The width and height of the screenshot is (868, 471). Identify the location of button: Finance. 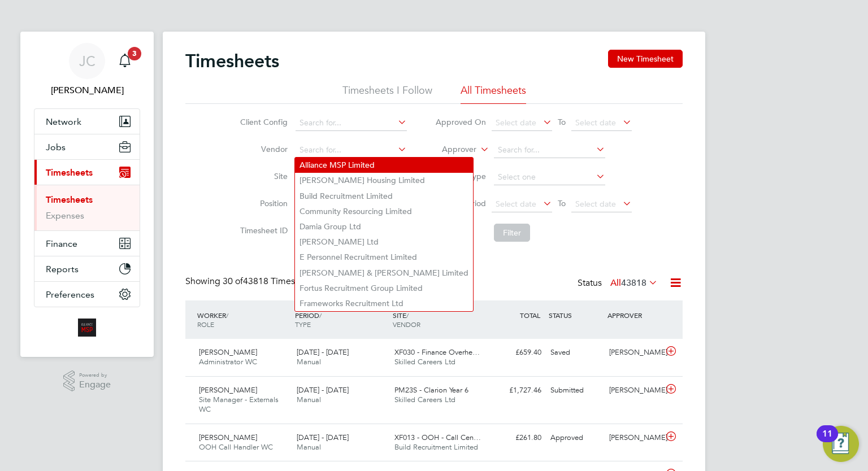
(87, 244).